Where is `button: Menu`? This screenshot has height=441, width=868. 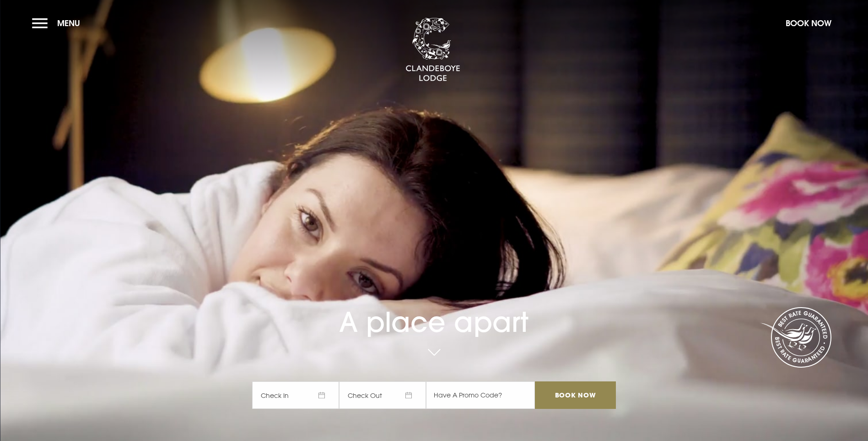 button: Menu is located at coordinates (58, 23).